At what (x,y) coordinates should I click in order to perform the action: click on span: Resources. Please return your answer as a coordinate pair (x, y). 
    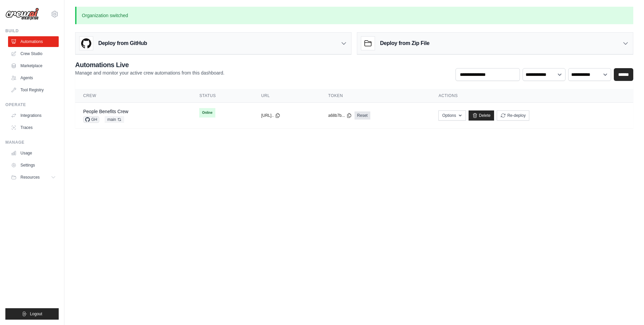
    Looking at the image, I should click on (30, 178).